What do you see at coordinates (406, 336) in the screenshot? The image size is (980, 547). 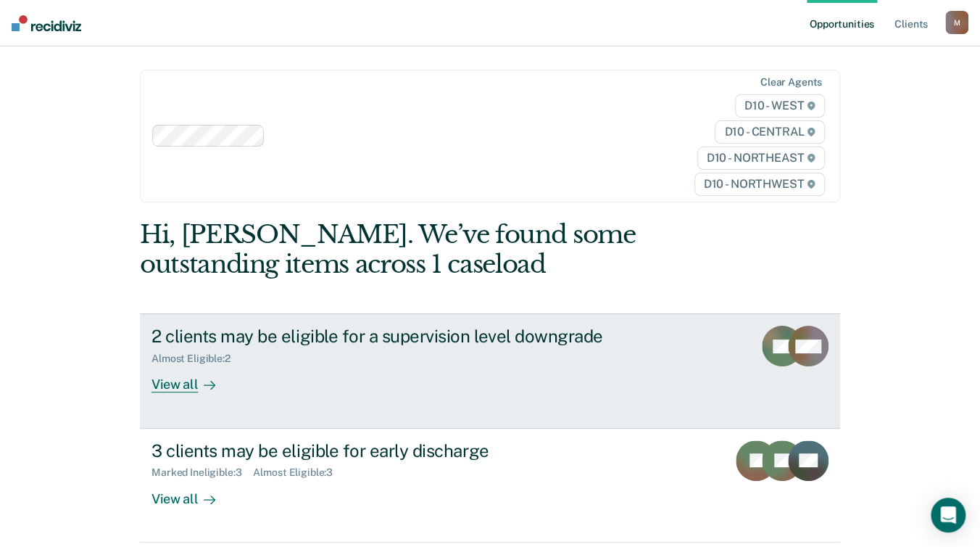 I see `div: 2 clients may be eligible for a supervision level downgrade` at bounding box center [406, 336].